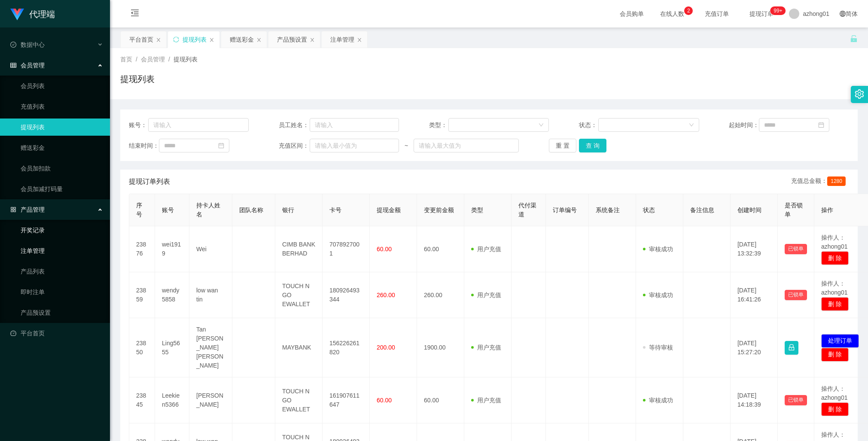  I want to click on button: 图标: lock, so click(791, 348).